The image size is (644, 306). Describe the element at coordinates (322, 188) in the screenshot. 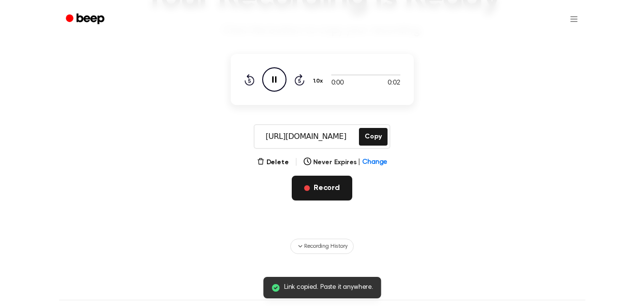

I see `button: Record` at that location.